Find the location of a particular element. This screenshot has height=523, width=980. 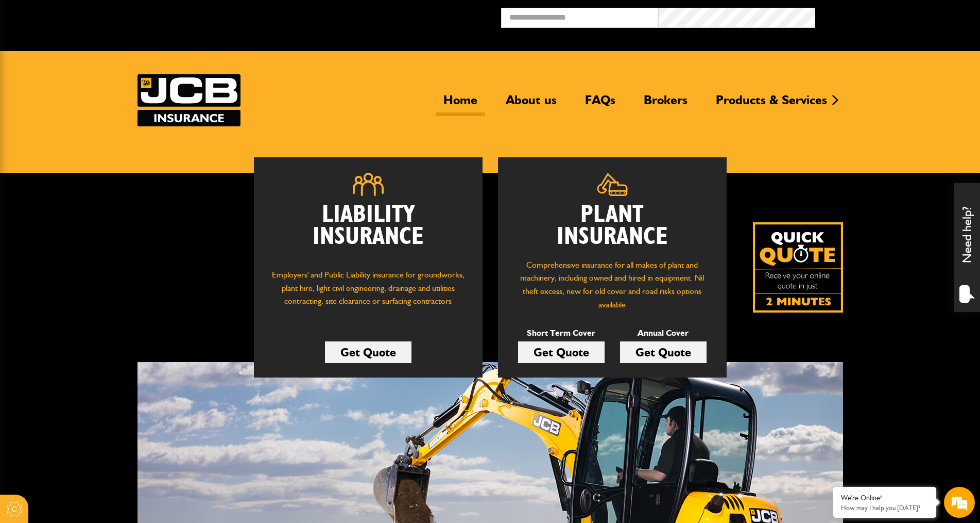

h2: Liability Insurance is located at coordinates (369, 231).